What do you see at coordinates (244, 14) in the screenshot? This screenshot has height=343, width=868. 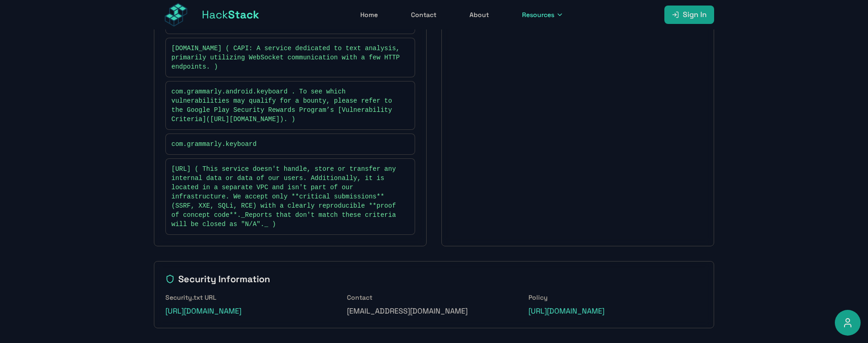 I see `span: Stack` at bounding box center [244, 14].